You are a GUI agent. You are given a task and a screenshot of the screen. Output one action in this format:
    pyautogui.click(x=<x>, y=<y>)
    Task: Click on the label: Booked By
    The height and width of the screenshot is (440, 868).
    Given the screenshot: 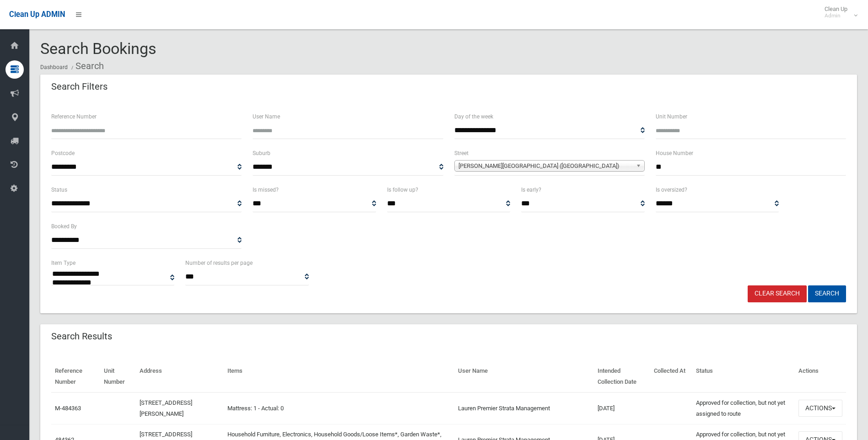 What is the action you would take?
    pyautogui.click(x=64, y=226)
    